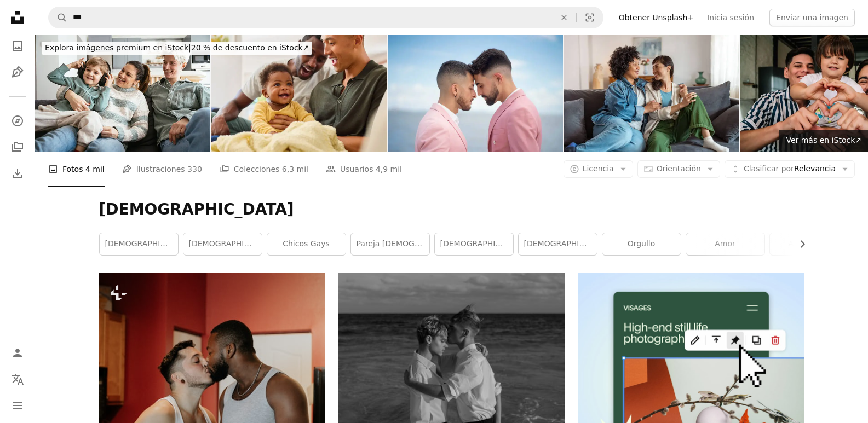 This screenshot has height=423, width=868. I want to click on span: Licencia, so click(598, 169).